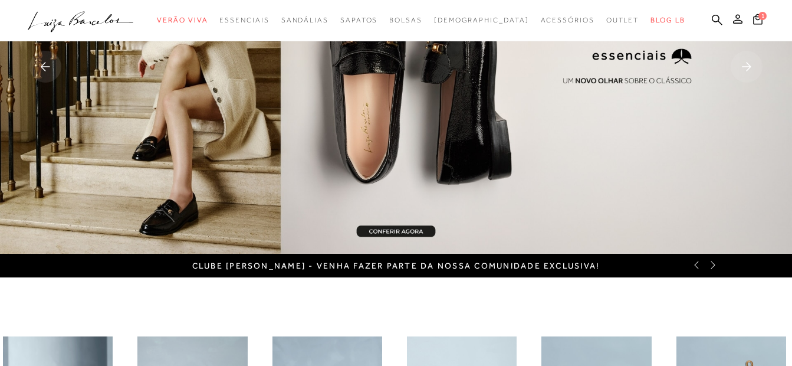 This screenshot has width=792, height=366. I want to click on button: 1, so click(758, 21).